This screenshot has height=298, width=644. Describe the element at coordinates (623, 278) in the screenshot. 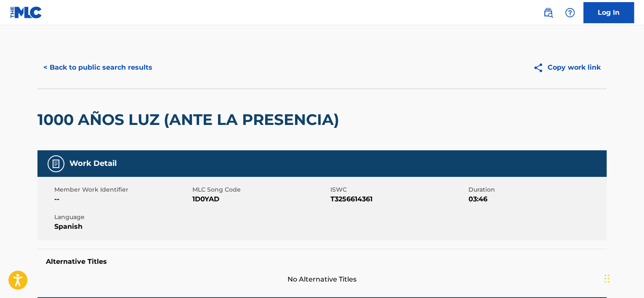

I see `div: Widget de chat` at that location.